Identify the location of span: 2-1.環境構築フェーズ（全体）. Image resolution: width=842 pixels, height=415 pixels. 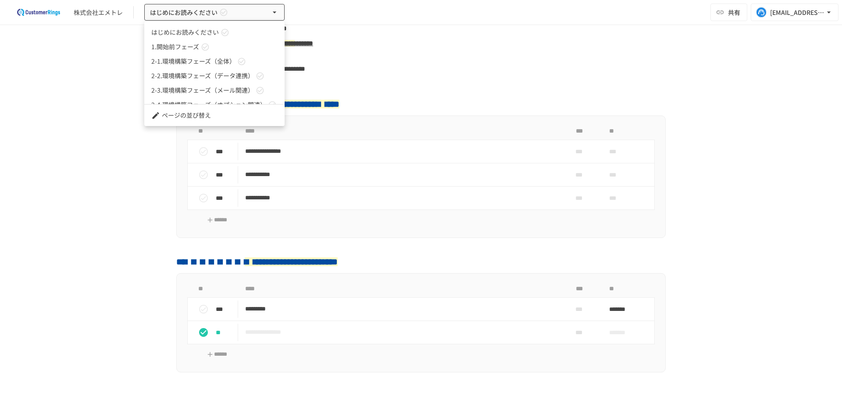
(193, 61).